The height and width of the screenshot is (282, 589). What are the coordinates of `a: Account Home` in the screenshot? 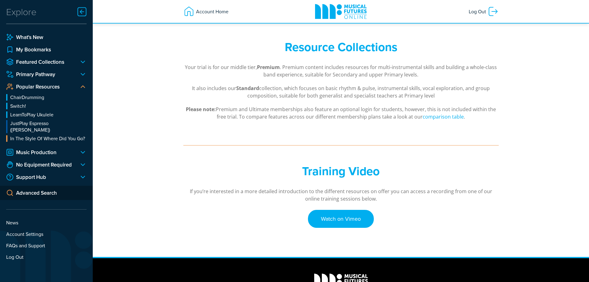 It's located at (206, 11).